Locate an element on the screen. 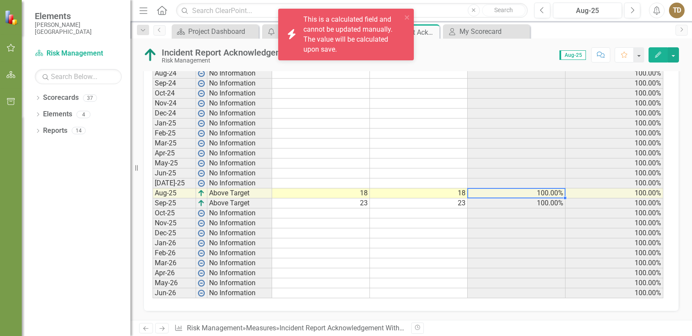 This screenshot has width=692, height=336. div: Incident Report Acknowledgement Within 5 Business Days is located at coordinates (368, 328).